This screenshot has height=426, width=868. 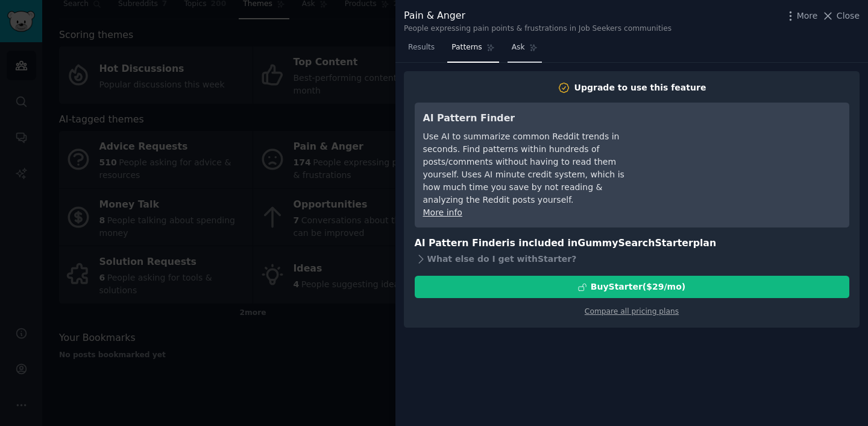 What do you see at coordinates (638, 287) in the screenshot?
I see `div: Buy Starter ($ 29 /mo )` at bounding box center [638, 287].